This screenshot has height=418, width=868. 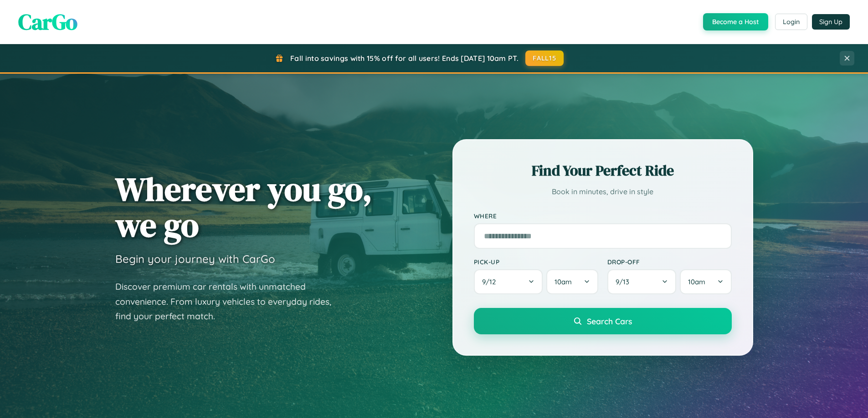 What do you see at coordinates (229, 302) in the screenshot?
I see `p: Discover premium car rentals with unmatched convenience. From luxury vehicles to everyday rides, ...` at bounding box center [229, 302].